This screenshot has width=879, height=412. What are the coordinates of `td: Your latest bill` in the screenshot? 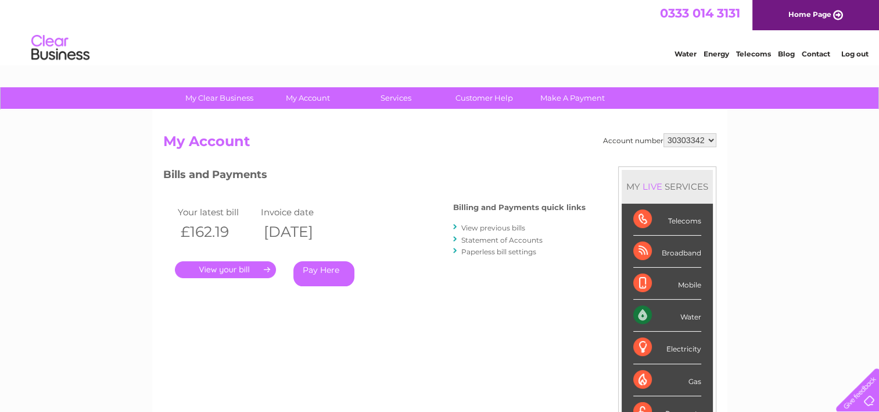 It's located at (217, 212).